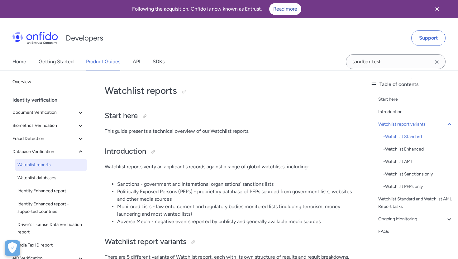 This screenshot has height=259, width=458. I want to click on span: Identity Enhanced report - supported countries, so click(51, 208).